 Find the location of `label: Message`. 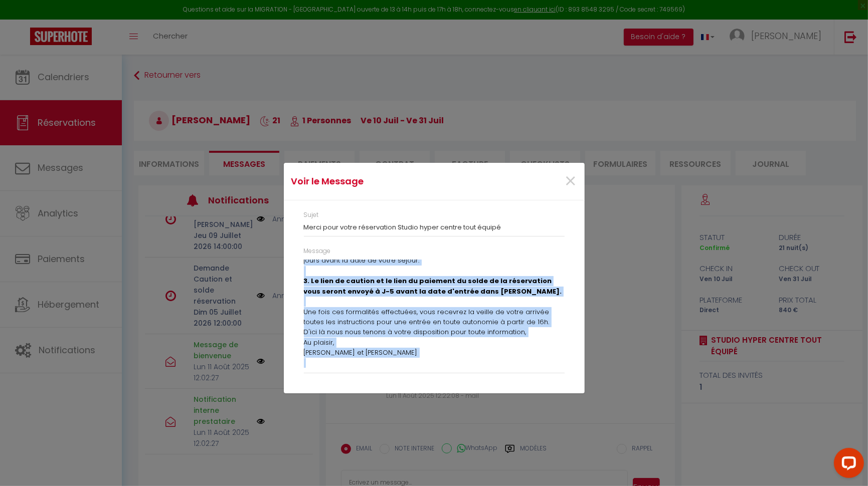

label: Message is located at coordinates (317, 251).